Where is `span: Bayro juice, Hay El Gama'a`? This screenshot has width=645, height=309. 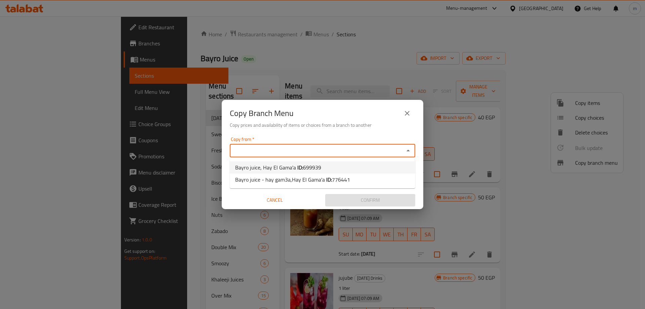
span: Bayro juice, Hay El Gama'a is located at coordinates (278, 167).